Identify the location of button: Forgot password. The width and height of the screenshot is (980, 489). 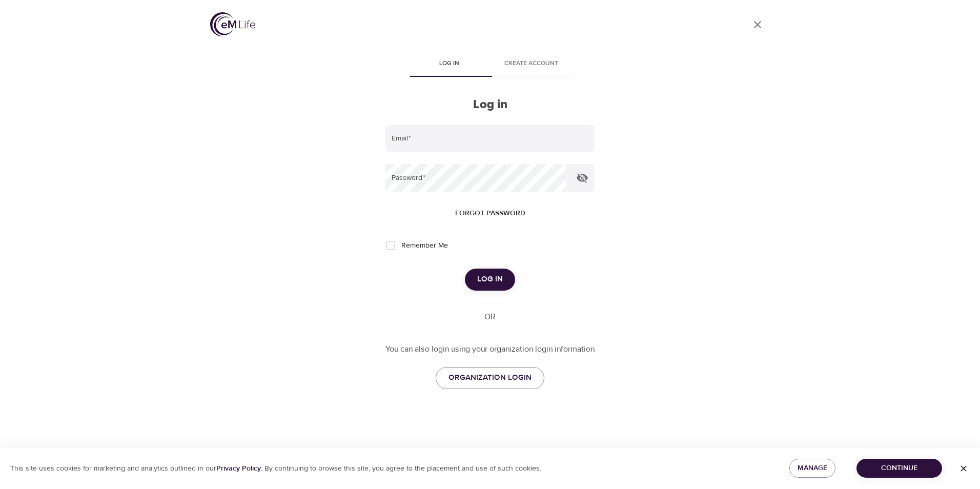
(490, 213).